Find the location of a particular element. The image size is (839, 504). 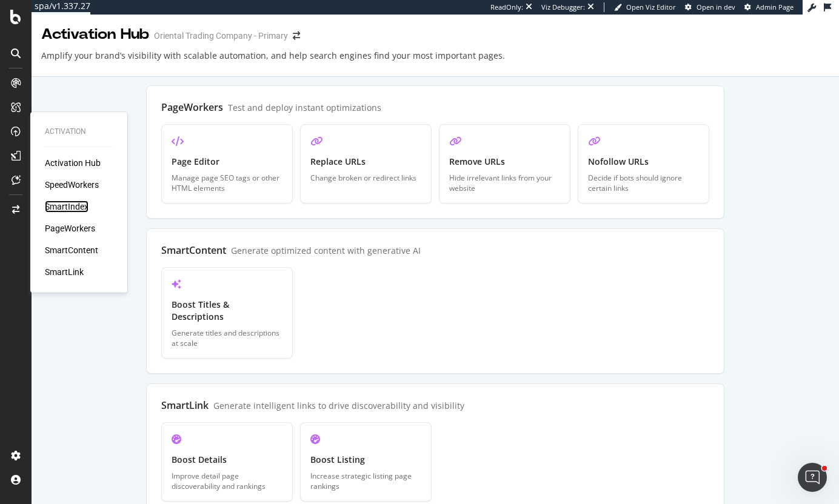

div: Change broken or redirect links is located at coordinates (365, 177).